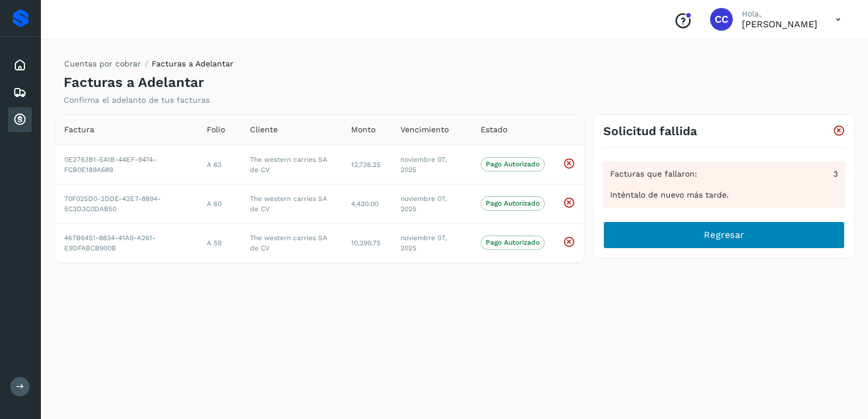  What do you see at coordinates (20, 120) in the screenshot?
I see `div: Cuentas por cobrar` at bounding box center [20, 120].